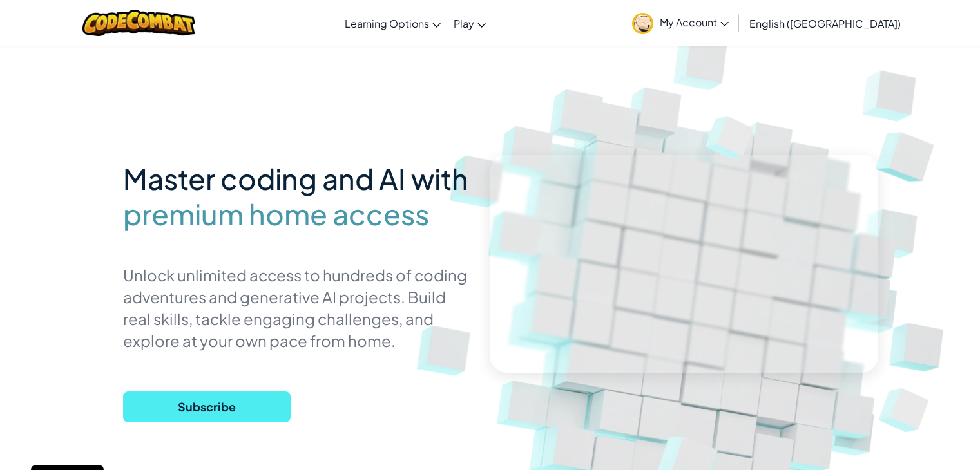  What do you see at coordinates (139, 22) in the screenshot?
I see `a: CodeCombat logo` at bounding box center [139, 22].